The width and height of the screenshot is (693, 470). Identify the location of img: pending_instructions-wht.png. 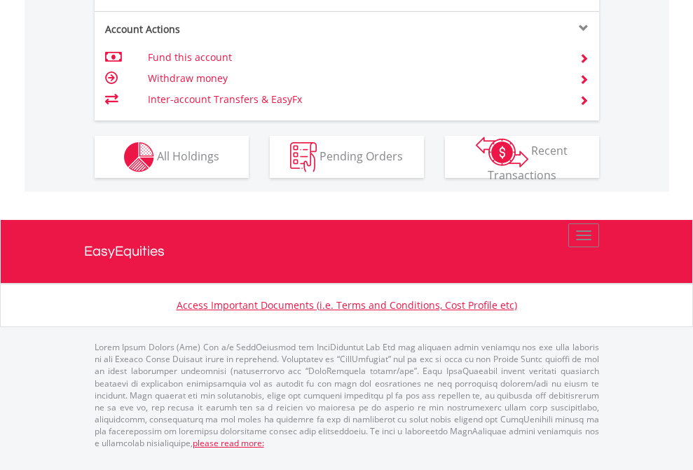
(303, 157).